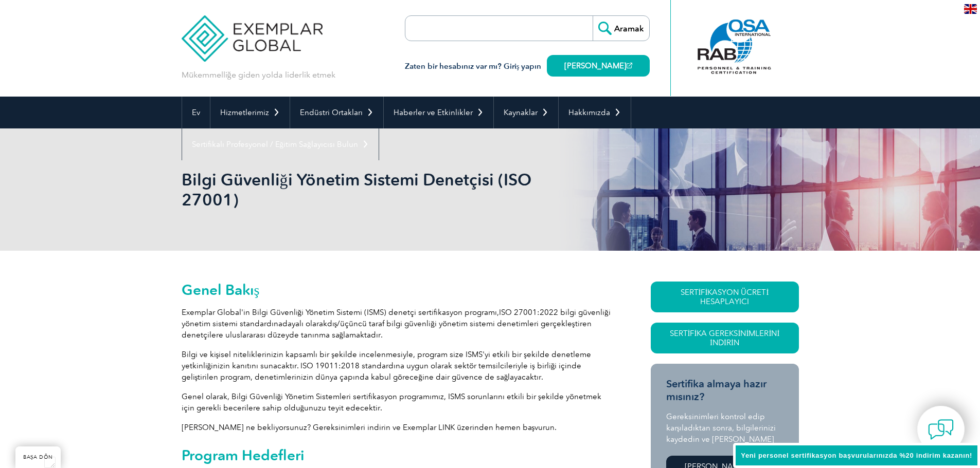 This screenshot has height=468, width=980. Describe the element at coordinates (38, 457) in the screenshot. I see `a: BAŞA DÖN` at that location.